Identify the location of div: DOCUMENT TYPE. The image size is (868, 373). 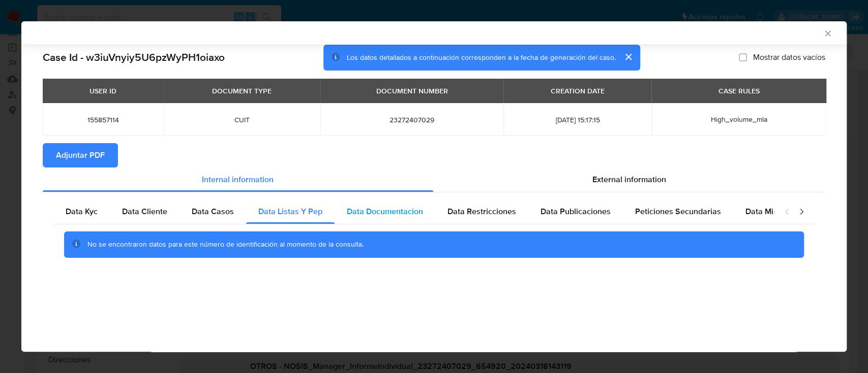
(242, 91).